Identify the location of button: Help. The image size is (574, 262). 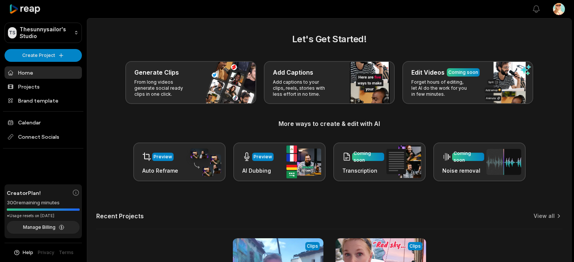
(23, 253).